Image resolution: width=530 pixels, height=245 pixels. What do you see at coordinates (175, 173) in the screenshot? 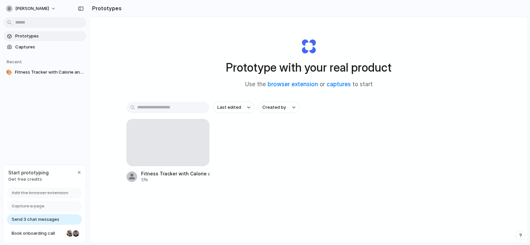
I see `div: Fitness Tracker with Calorie and Muscle Loss Insights` at bounding box center [175, 173].